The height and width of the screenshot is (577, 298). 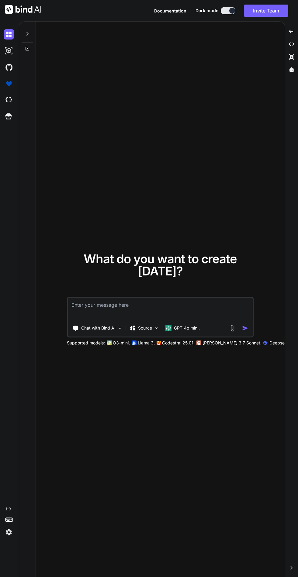 What do you see at coordinates (9, 67) in the screenshot?
I see `img: githubDark` at bounding box center [9, 67].